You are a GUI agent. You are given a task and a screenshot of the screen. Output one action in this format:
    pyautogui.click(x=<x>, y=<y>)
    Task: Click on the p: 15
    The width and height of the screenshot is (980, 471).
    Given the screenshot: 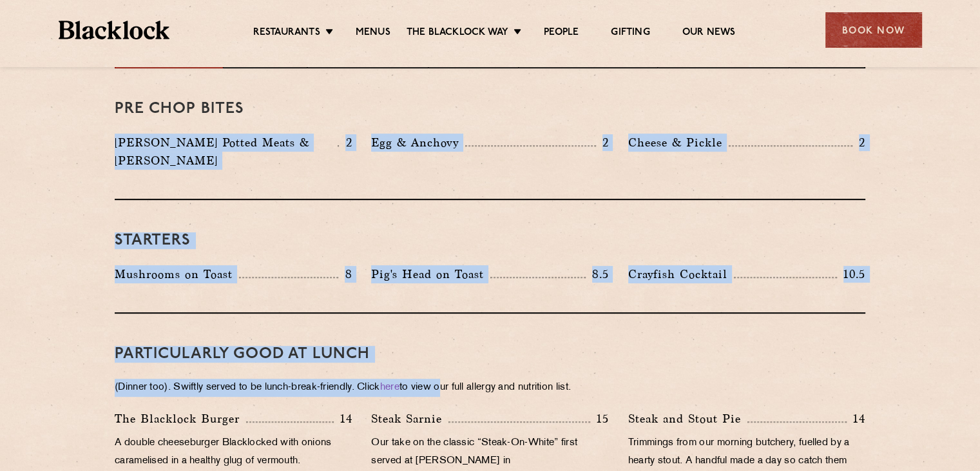 What is the action you would take?
    pyautogui.click(x=599, y=419)
    